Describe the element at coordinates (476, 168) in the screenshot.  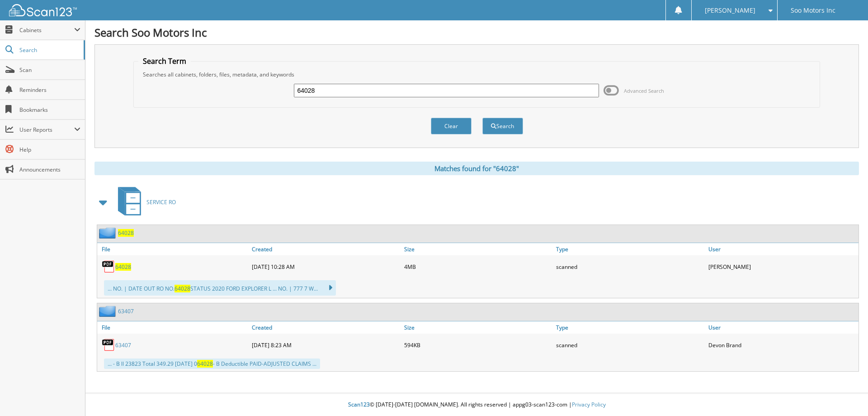
I see `div: Matches found for "64028"` at that location.